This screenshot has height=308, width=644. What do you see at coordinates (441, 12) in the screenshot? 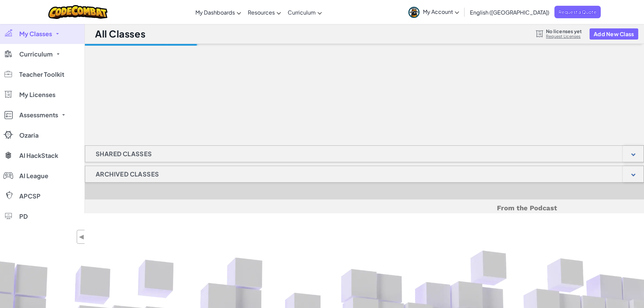
I see `span: My Account` at bounding box center [441, 12].